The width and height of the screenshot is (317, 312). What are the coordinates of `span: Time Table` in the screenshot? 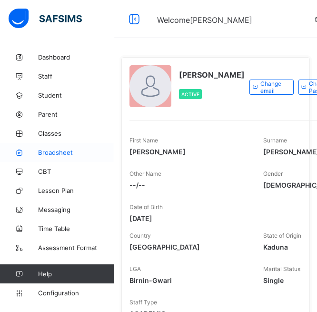 It's located at (76, 229).